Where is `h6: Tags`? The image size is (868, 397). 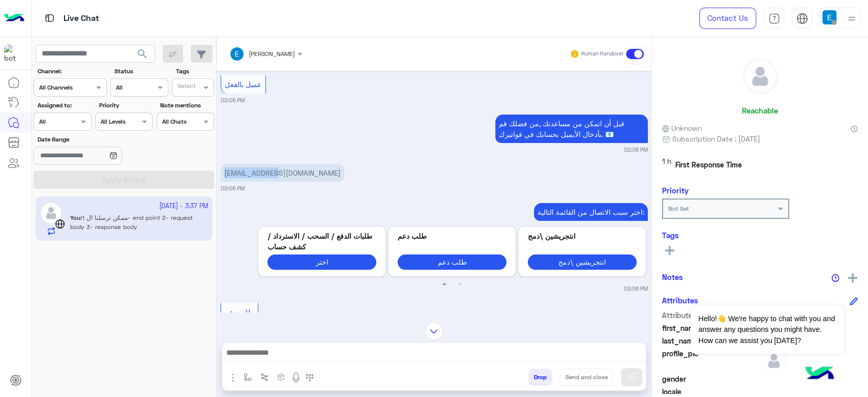
h6: Tags is located at coordinates (760, 235).